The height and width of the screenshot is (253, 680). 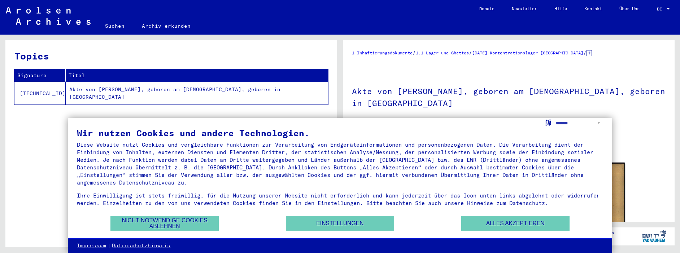 What do you see at coordinates (340, 133) in the screenshot?
I see `div: Wir nutzen Cookies und andere Technologien.` at bounding box center [340, 133].